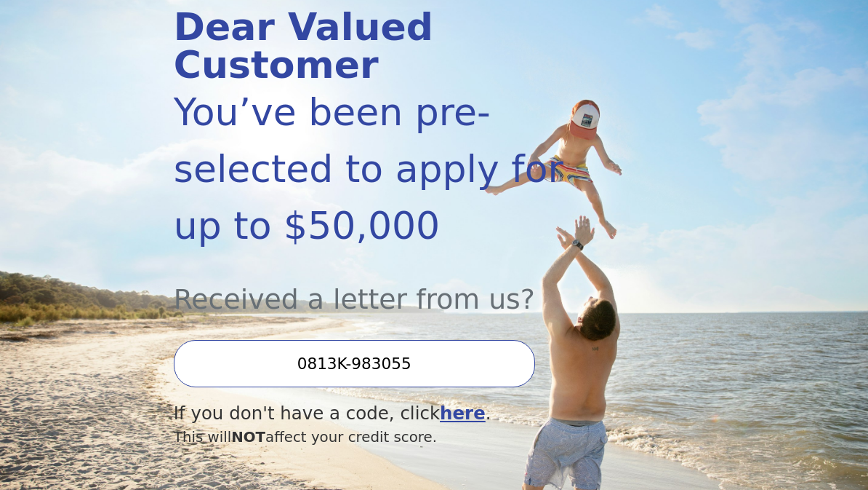 This screenshot has width=868, height=490. What do you see at coordinates (248, 436) in the screenshot?
I see `span: NOT` at bounding box center [248, 436].